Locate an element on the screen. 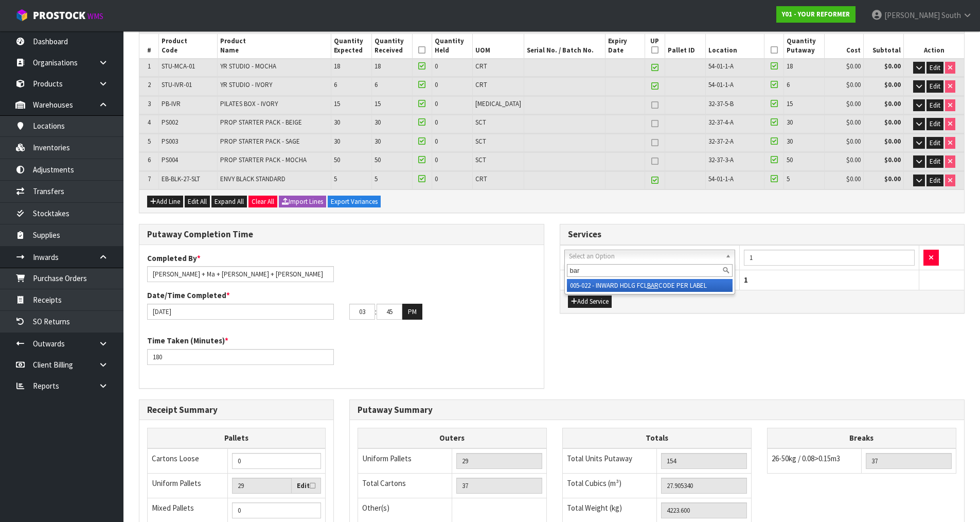 The image size is (980, 522). th: Quantity Held is located at coordinates (452, 47).